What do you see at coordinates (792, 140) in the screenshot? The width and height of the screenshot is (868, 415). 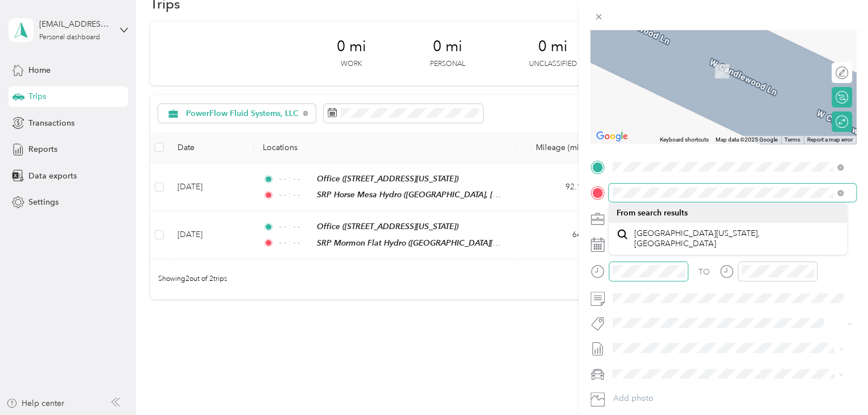 I see `a: Terms (opens in new tab)` at bounding box center [792, 140].